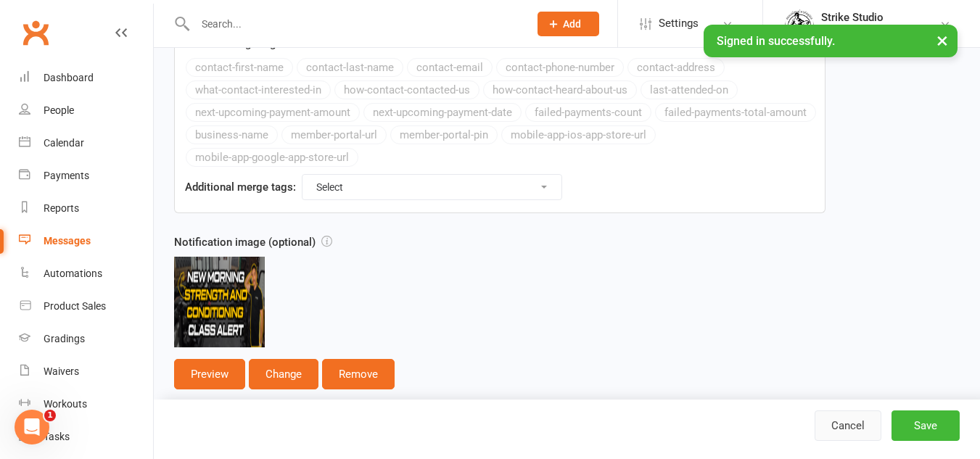  Describe the element at coordinates (848, 426) in the screenshot. I see `a: Cancel` at that location.